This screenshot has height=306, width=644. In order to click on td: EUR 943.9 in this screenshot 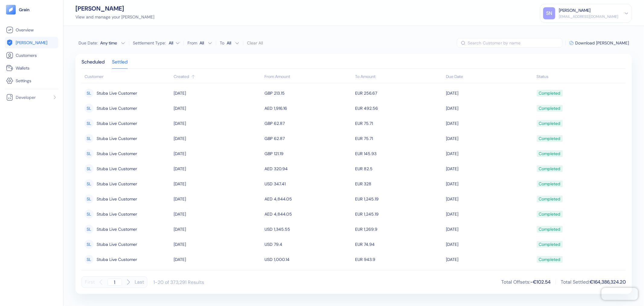, I will do `click(399, 259)`.